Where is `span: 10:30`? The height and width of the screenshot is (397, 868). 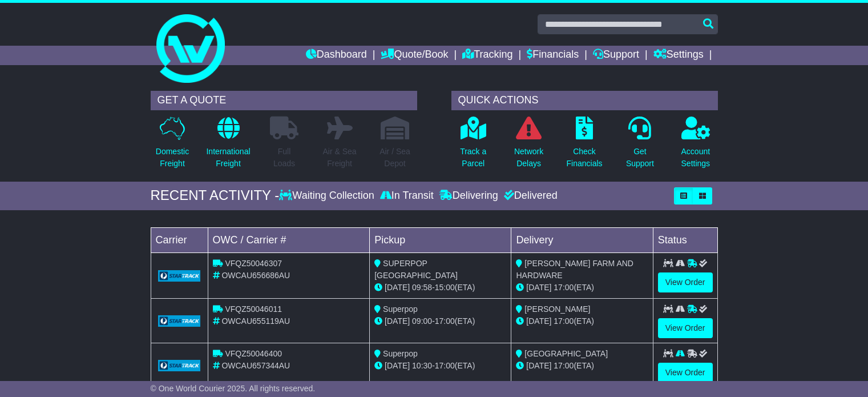
span: 10:30 is located at coordinates (422, 366).